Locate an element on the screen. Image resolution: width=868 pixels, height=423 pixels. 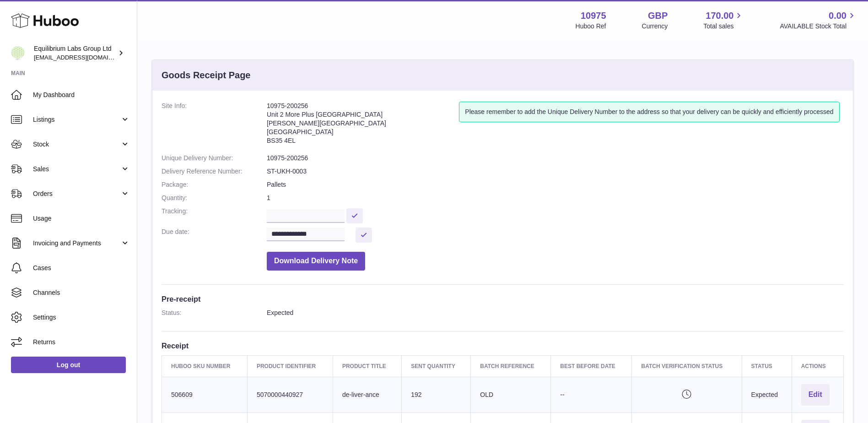
span: Orders is located at coordinates (76, 193).